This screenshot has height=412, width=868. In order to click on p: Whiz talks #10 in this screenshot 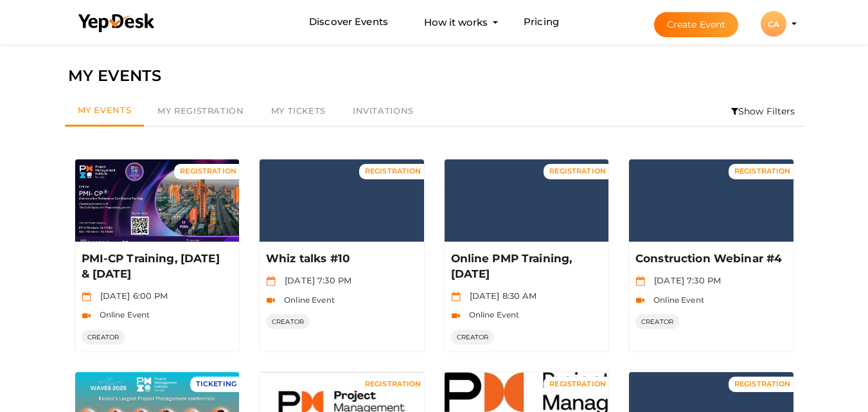, I will do `click(340, 259)`.